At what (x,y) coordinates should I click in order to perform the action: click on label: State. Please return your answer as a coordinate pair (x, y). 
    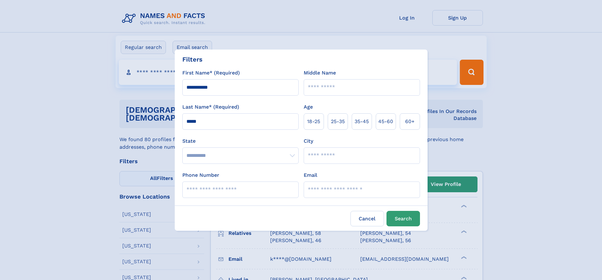
    Looking at the image, I should click on (240, 141).